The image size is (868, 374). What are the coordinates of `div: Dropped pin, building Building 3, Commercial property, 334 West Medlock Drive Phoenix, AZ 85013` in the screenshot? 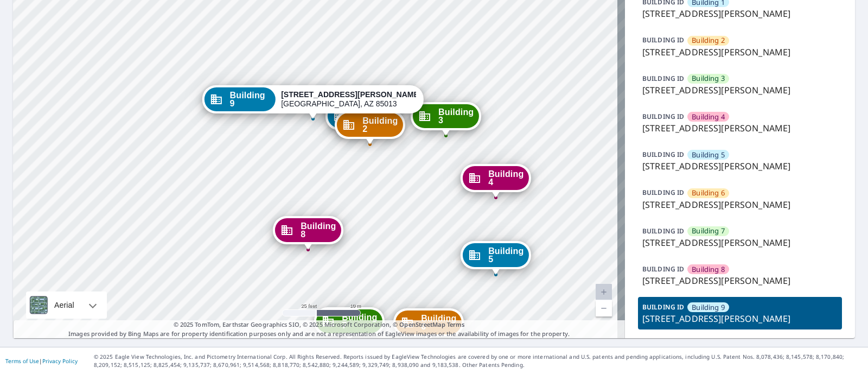 It's located at (446, 119).